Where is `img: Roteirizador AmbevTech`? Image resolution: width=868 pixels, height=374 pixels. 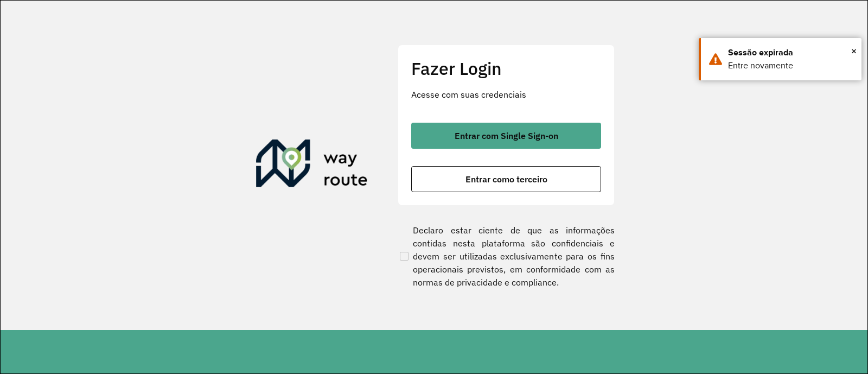 img: Roteirizador AmbevTech is located at coordinates (312, 165).